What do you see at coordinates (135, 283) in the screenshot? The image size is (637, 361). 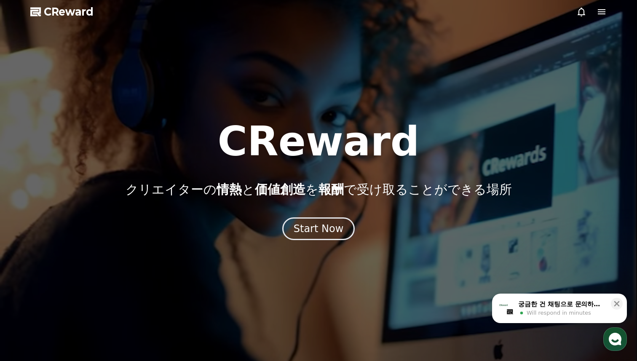 I see `span: Settings` at bounding box center [135, 283].